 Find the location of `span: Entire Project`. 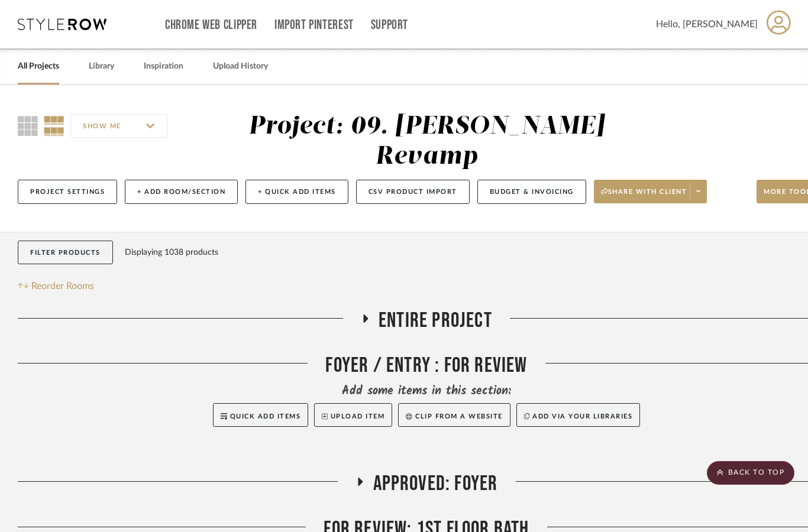

span: Entire Project is located at coordinates (435, 320).